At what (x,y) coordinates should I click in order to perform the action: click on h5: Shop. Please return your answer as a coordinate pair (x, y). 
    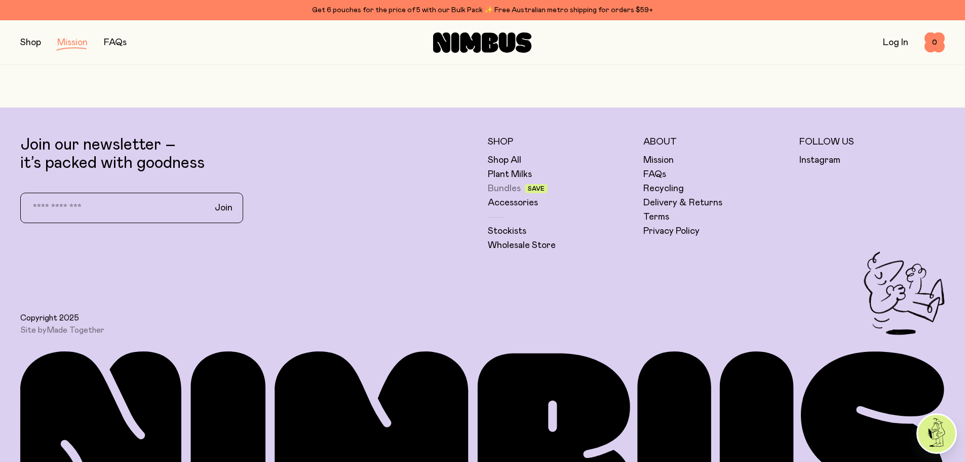
    Looking at the image, I should click on (561, 142).